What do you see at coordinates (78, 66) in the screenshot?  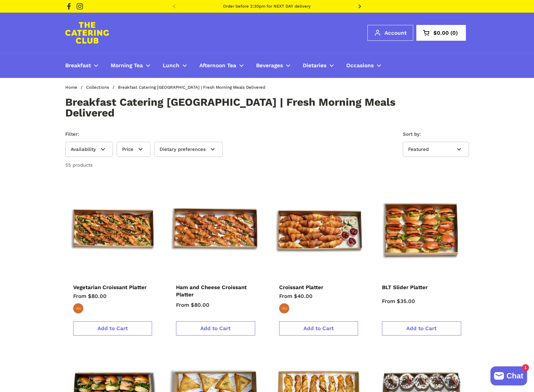 I see `span: Breakfast` at bounding box center [78, 66].